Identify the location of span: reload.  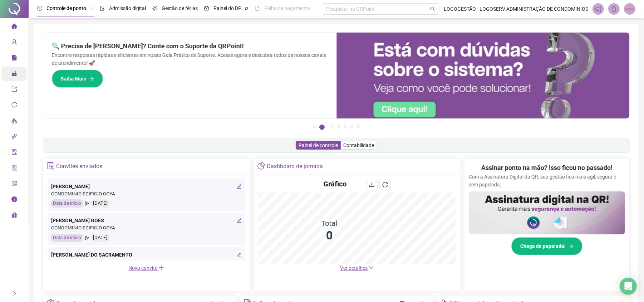
(385, 185).